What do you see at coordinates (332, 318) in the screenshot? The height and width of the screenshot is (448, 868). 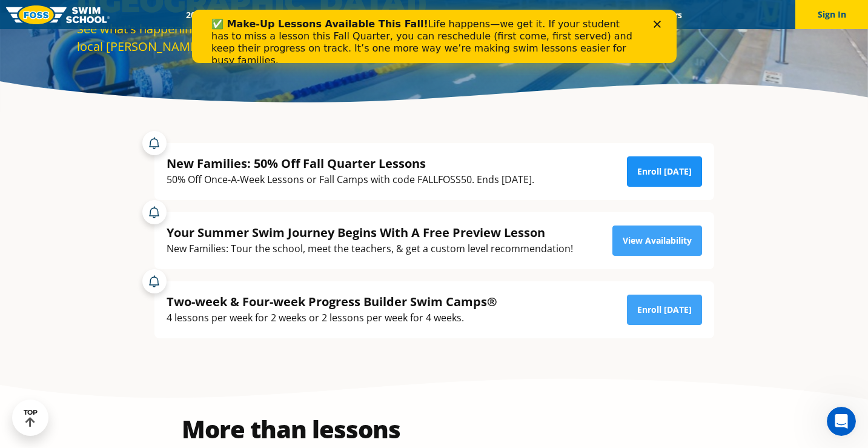 I see `div: 4 lessons per week for 2 weeks or 2 lessons per week for 4 weeks.` at bounding box center [332, 318].